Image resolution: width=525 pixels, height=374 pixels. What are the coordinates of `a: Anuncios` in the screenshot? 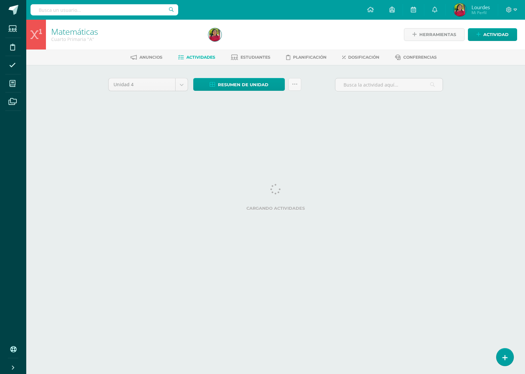 It's located at (146, 57).